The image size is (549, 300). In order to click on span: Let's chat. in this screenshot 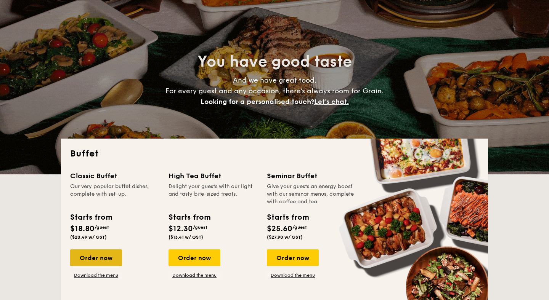, I will do `click(331, 102)`.